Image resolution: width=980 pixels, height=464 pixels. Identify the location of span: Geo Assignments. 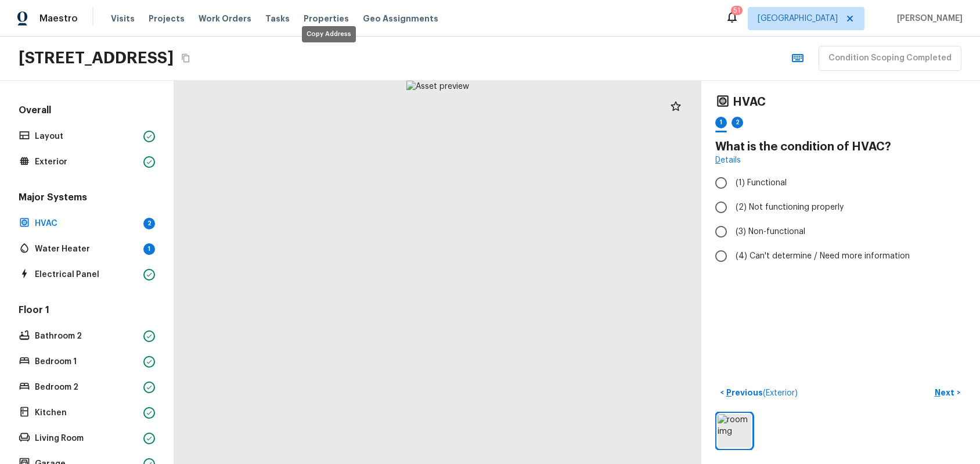
(400, 19).